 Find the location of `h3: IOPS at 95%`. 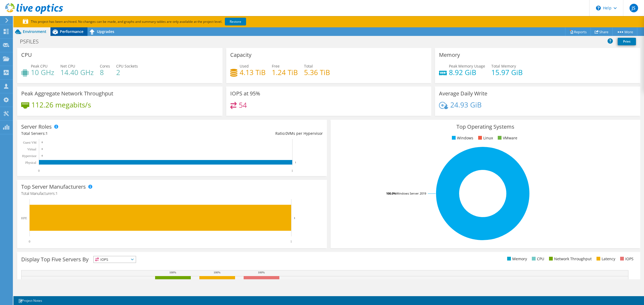

h3: IOPS at 95% is located at coordinates (245, 93).